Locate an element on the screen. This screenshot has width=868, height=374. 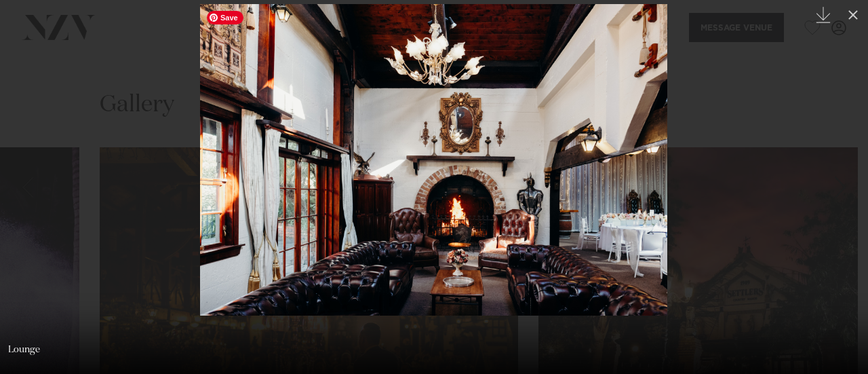
a: Next slide is located at coordinates (844, 187).